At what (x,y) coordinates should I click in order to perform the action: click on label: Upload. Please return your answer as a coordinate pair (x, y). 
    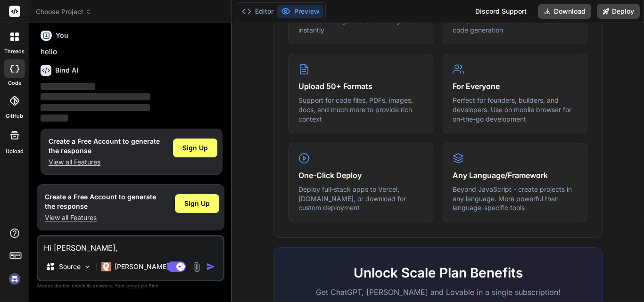
    Looking at the image, I should click on (15, 151).